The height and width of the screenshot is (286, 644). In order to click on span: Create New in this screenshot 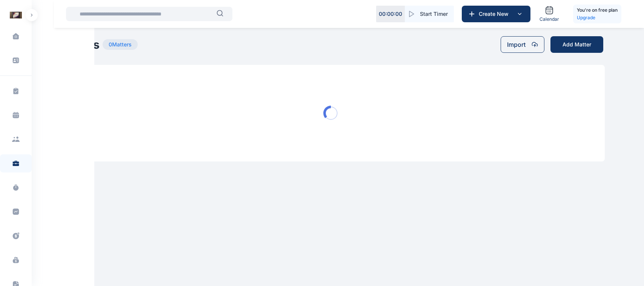, I will do `click(495, 14)`.